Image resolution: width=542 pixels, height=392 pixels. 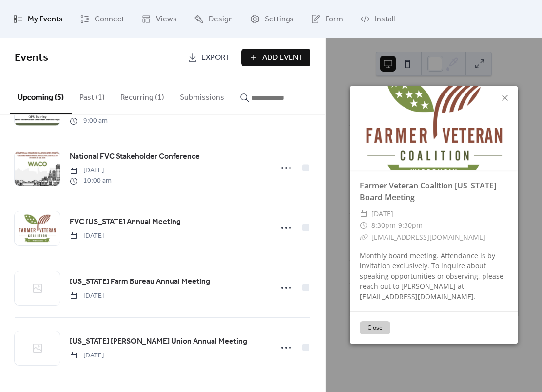 I want to click on a: Install, so click(x=377, y=19).